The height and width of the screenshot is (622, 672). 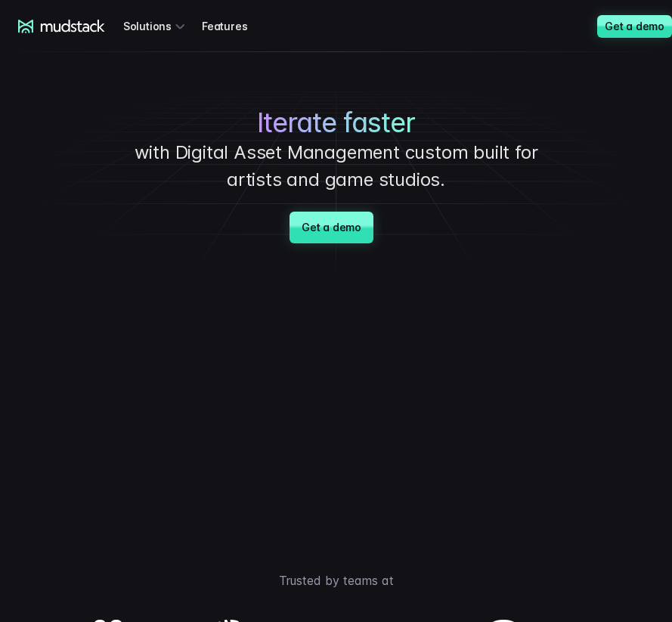 I want to click on a: Features, so click(x=233, y=26).